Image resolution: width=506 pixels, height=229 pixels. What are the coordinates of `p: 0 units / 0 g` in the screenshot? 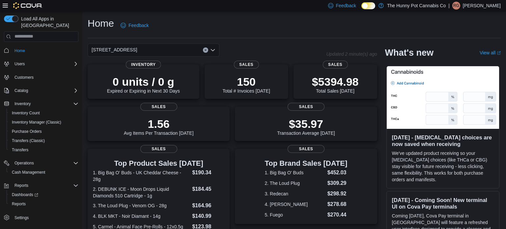 It's located at (143, 82).